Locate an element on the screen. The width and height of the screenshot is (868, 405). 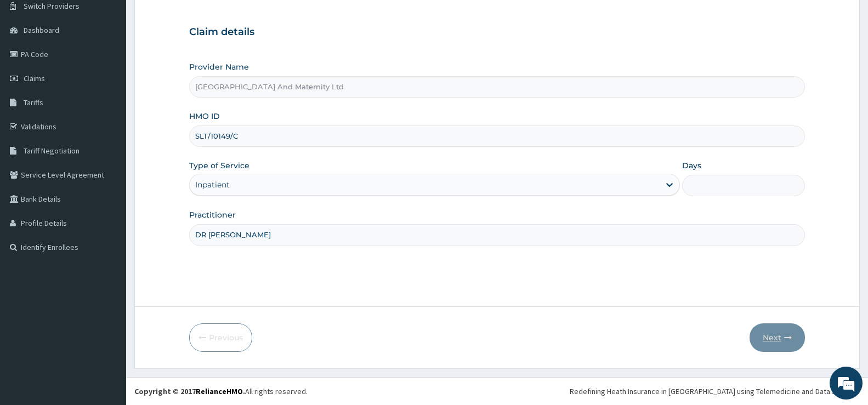
label: Provider Name is located at coordinates (218, 67).